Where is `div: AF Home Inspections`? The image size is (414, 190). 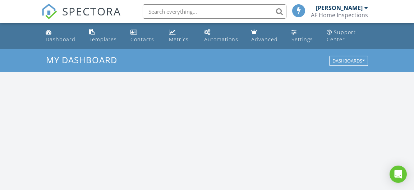 div: AF Home Inspections is located at coordinates (339, 15).